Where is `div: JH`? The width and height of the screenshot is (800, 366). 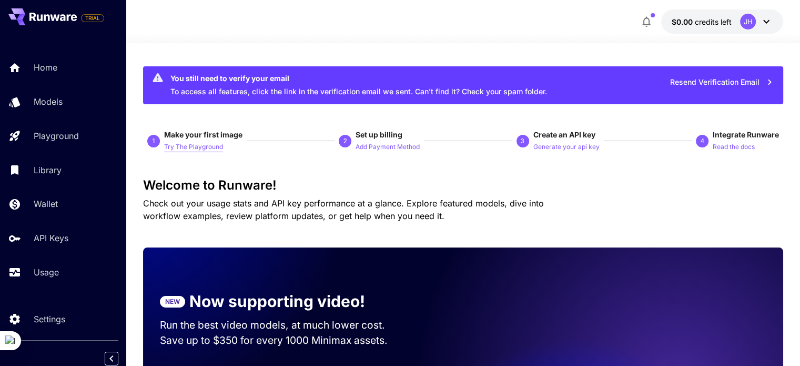
div: JH is located at coordinates (748, 22).